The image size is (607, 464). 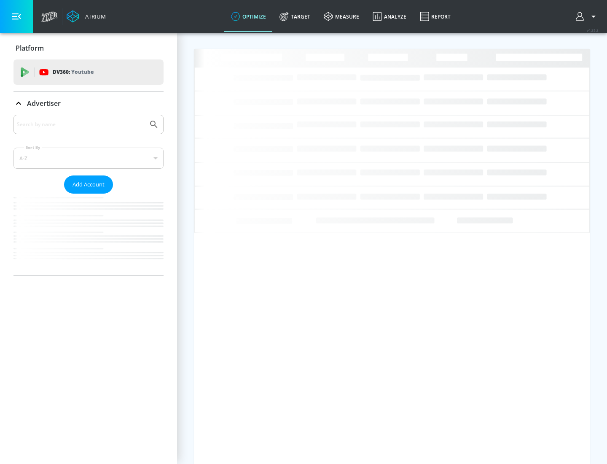 I want to click on p: DV360:, so click(x=73, y=72).